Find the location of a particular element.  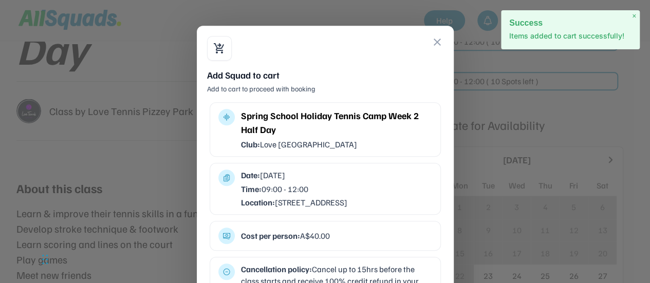

button: multitrack_audio is located at coordinates (227, 117).